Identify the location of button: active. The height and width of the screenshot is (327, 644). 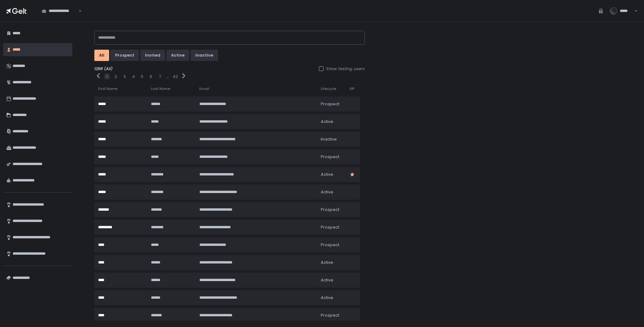
(177, 55).